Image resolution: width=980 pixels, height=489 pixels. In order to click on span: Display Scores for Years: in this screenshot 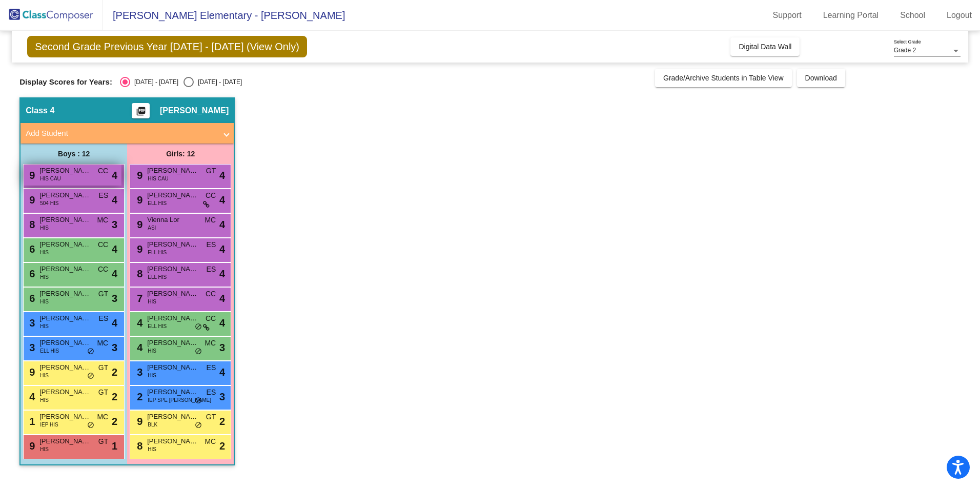, I will do `click(66, 82)`.